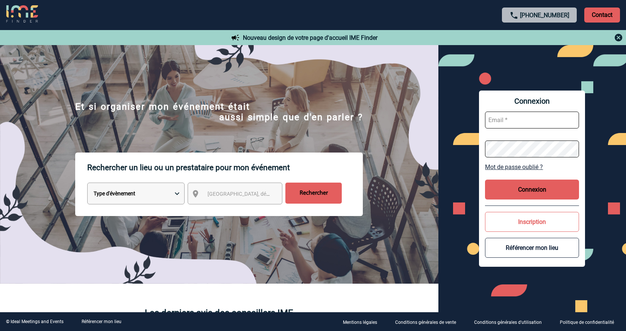 Image resolution: width=626 pixels, height=331 pixels. Describe the element at coordinates (532, 222) in the screenshot. I see `button: Inscription` at that location.